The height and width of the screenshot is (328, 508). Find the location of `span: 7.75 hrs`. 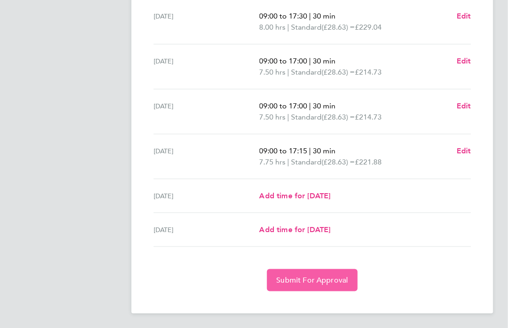

span: 7.75 hrs is located at coordinates (273, 162).